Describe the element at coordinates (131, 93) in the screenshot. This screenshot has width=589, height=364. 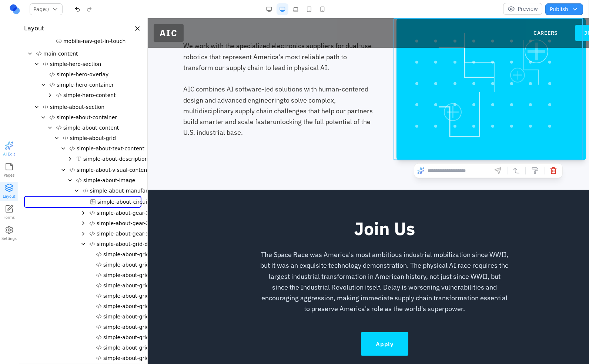
I see `div: AIC combines AI software-led solutions with human-centered design and advanced engineering` at that location.